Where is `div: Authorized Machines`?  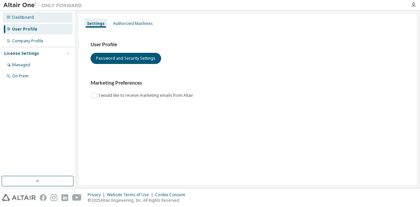 div: Authorized Machines is located at coordinates (133, 24).